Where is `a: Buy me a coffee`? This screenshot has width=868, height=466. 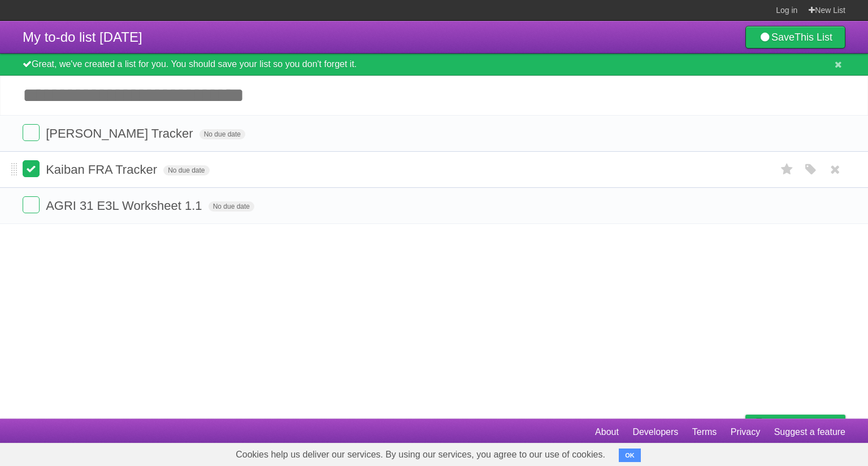
a: Buy me a coffee is located at coordinates (795, 425).